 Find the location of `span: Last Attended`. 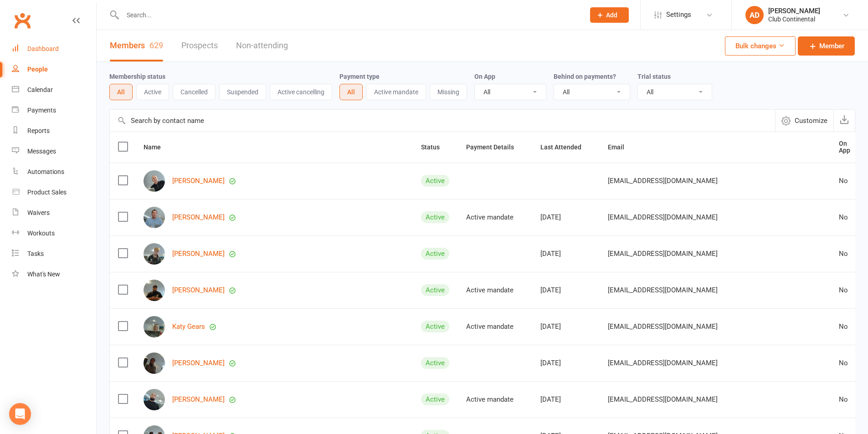

span: Last Attended is located at coordinates (566, 147).